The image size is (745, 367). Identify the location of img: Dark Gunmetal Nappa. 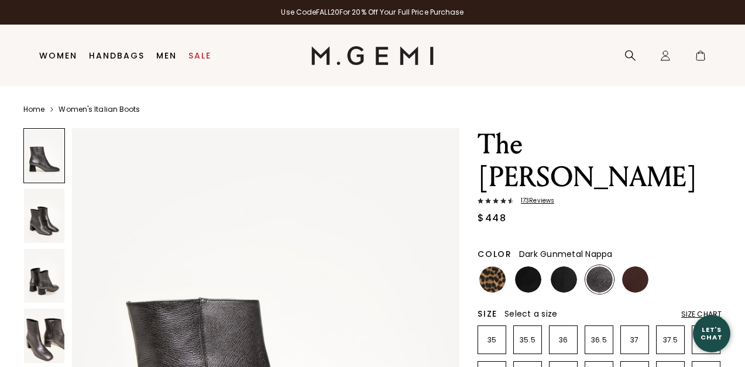
(599, 279).